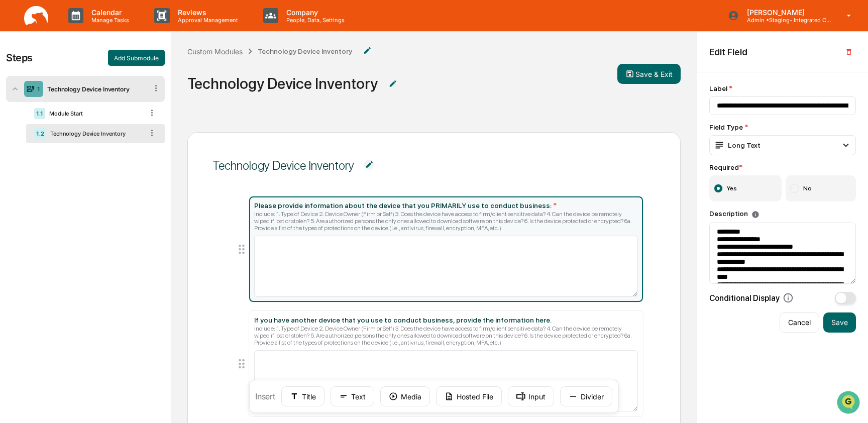  What do you see at coordinates (821, 189) in the screenshot?
I see `label: No` at bounding box center [821, 189].